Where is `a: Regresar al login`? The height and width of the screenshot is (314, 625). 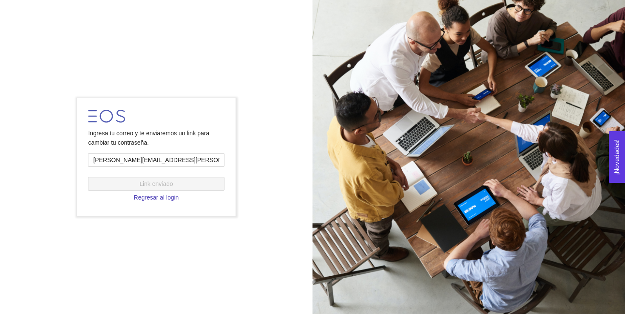
a: Regresar al login is located at coordinates (156, 197).